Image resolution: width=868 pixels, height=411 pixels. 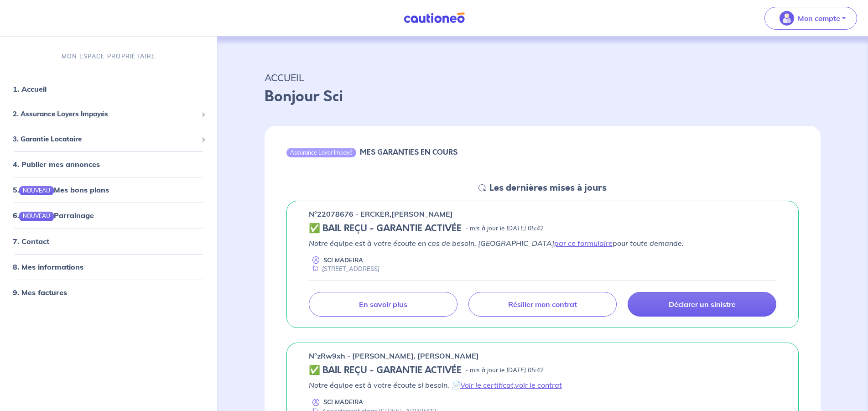 What do you see at coordinates (383, 305) in the screenshot?
I see `p: En savoir plus` at bounding box center [383, 305].